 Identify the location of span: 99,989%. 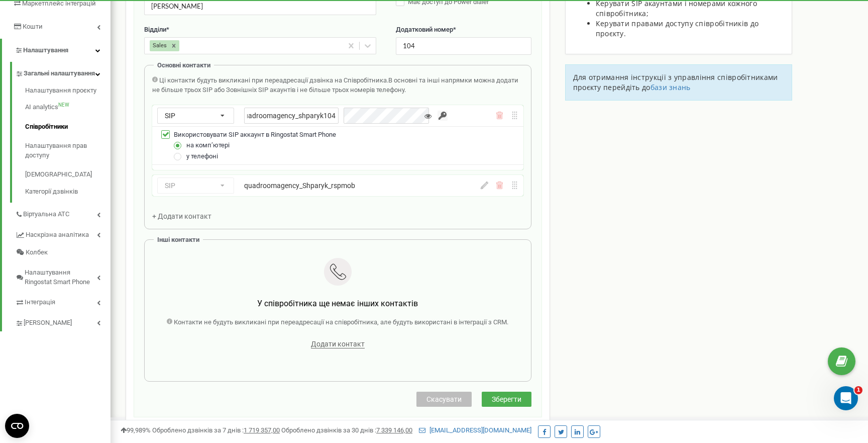
(135, 430).